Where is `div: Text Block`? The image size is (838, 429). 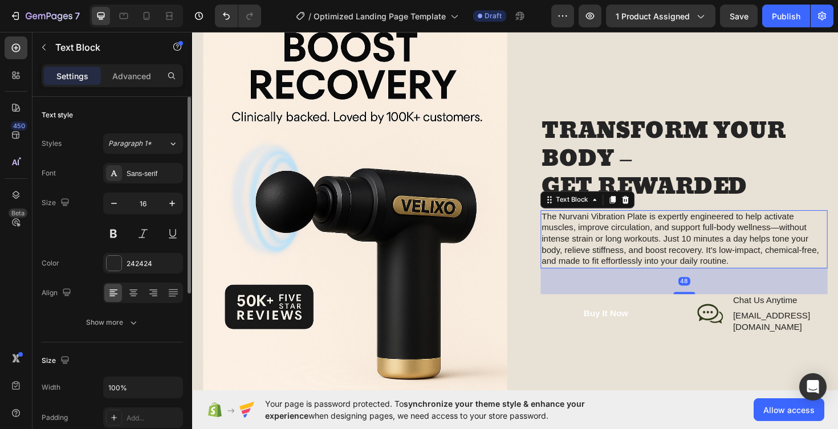 div: Text Block is located at coordinates (402, 180).